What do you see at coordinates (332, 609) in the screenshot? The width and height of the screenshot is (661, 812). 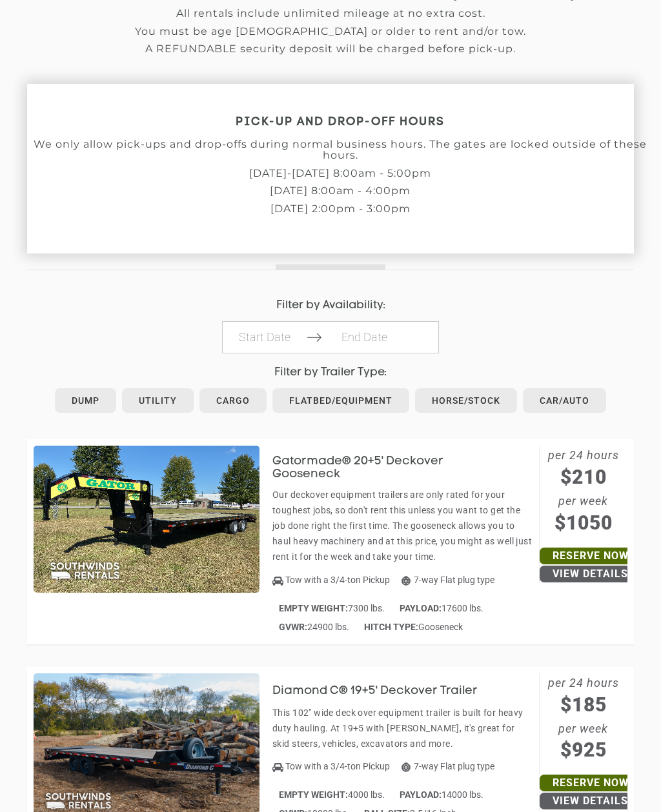 I see `span: 7300 lbs.` at bounding box center [332, 609].